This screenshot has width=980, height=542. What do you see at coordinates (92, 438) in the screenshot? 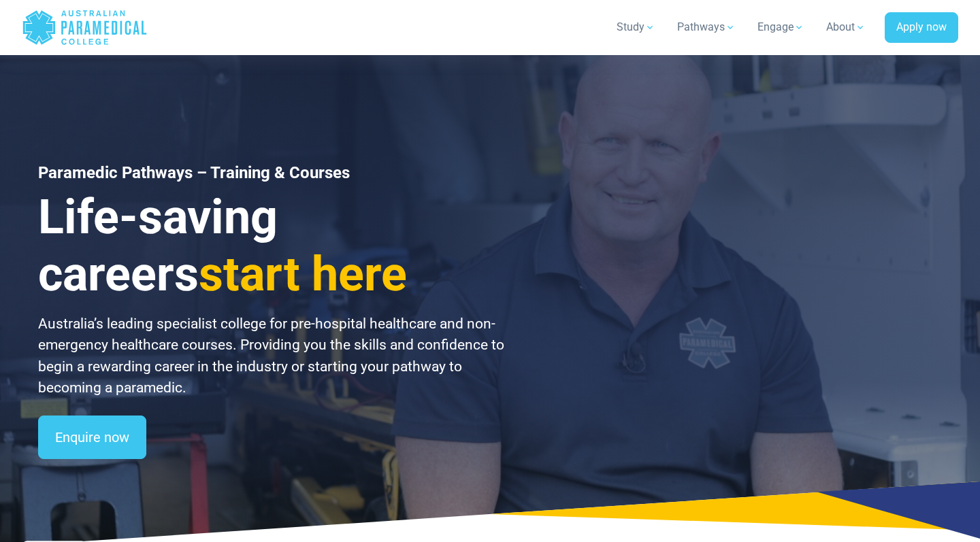
I see `a: Enquire now` at bounding box center [92, 438].